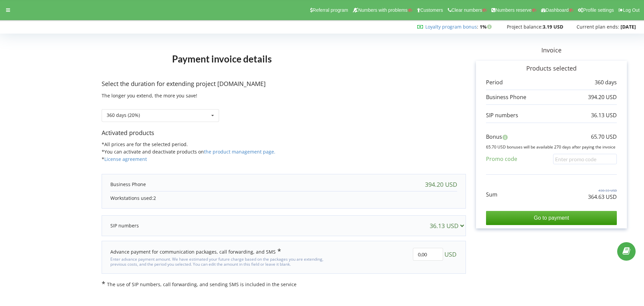 This screenshot has width=644, height=306. What do you see at coordinates (222, 59) in the screenshot?
I see `h1: Payment invoice details` at bounding box center [222, 59].